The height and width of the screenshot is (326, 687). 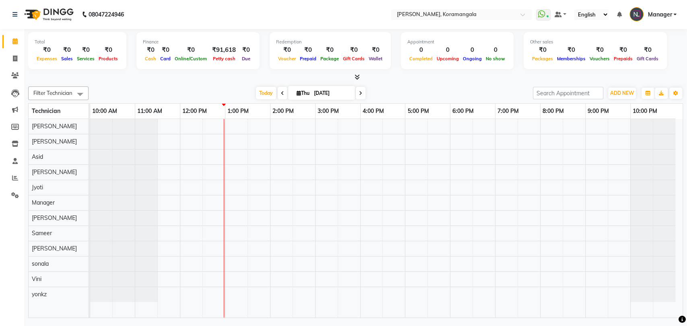 I want to click on span: Technician, so click(x=46, y=111).